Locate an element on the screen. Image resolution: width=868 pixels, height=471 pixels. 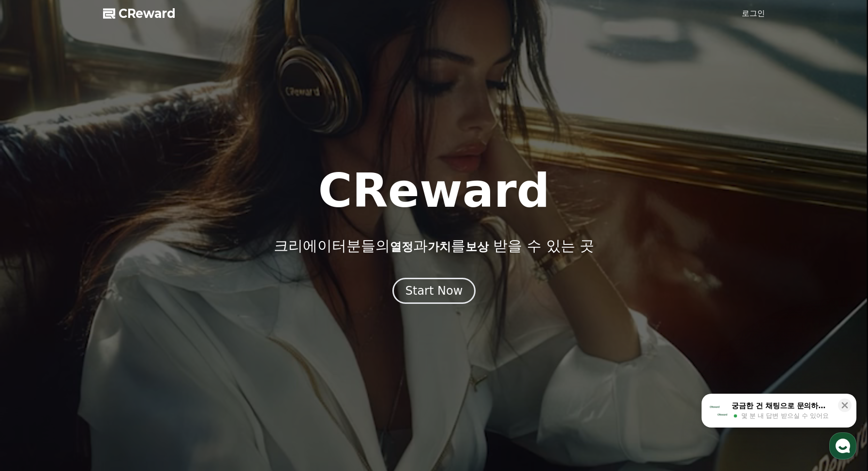
span: 가치 is located at coordinates (440, 247).